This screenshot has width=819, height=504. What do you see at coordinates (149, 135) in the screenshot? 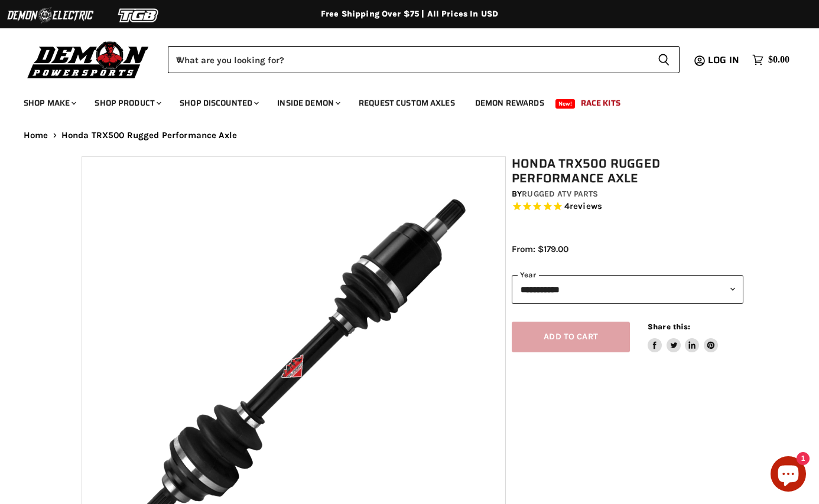
I see `span: Honda TRX500 Rugged Performance Axle` at bounding box center [149, 135].